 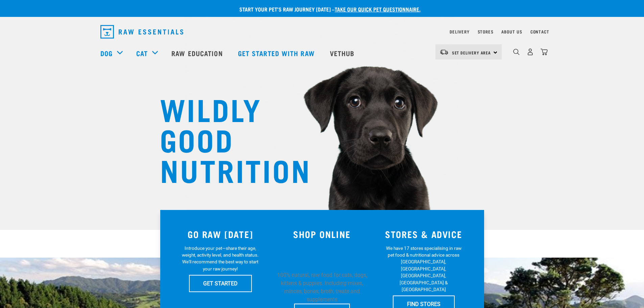 I want to click on a: Get started with Raw, so click(x=277, y=53).